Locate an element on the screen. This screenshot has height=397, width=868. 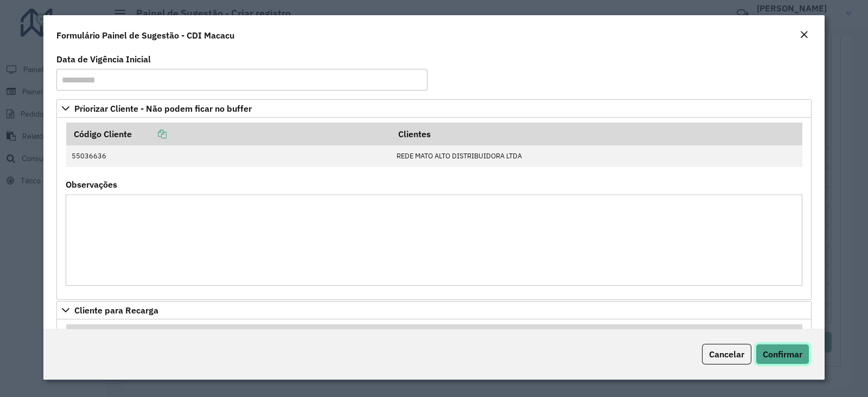
a: Copiar is located at coordinates (149, 134).